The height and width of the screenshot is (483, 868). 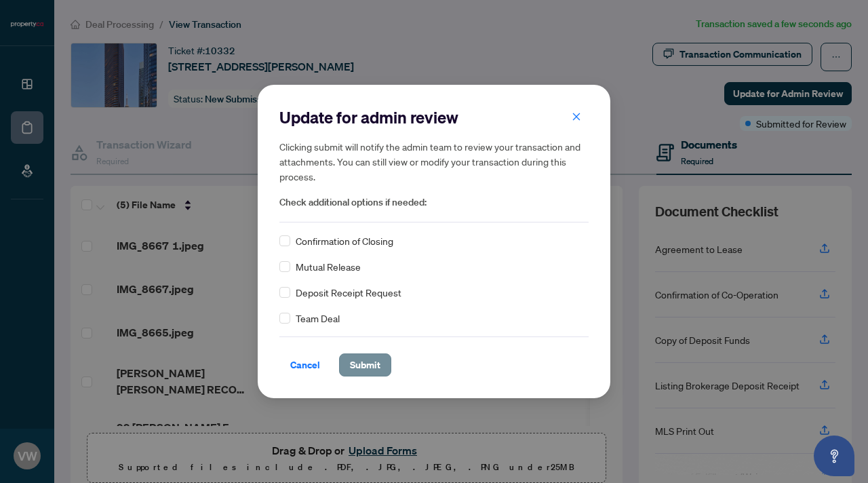 What do you see at coordinates (434, 118) in the screenshot?
I see `h2: Update for admin review` at bounding box center [434, 118].